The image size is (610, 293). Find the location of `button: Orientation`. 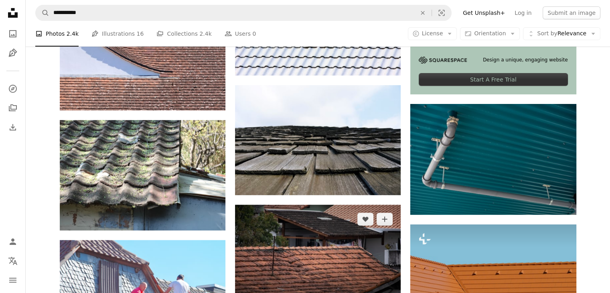

button: Orientation is located at coordinates (490, 34).